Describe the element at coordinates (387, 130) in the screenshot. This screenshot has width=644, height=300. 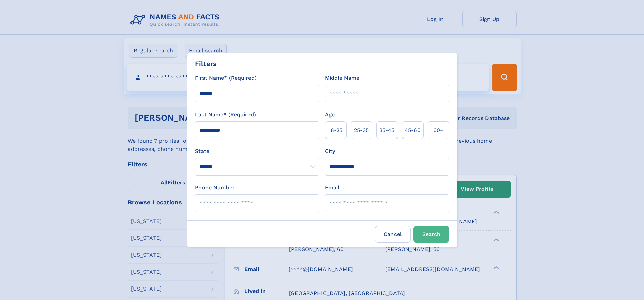
I see `span: 35‑45` at that location.